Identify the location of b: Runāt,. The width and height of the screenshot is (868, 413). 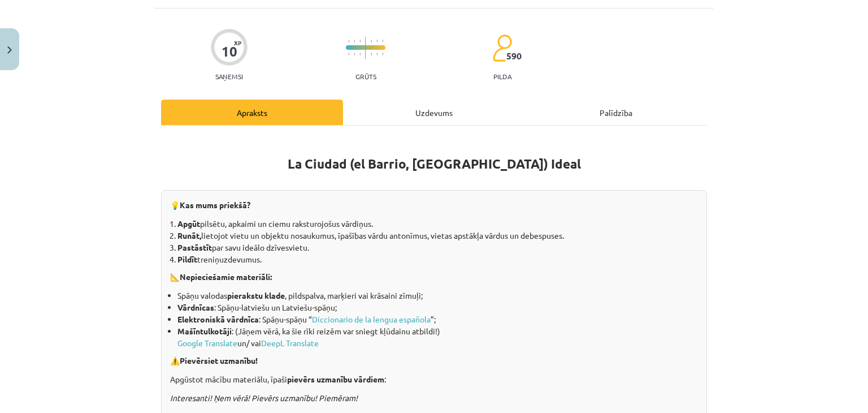
(189, 235).